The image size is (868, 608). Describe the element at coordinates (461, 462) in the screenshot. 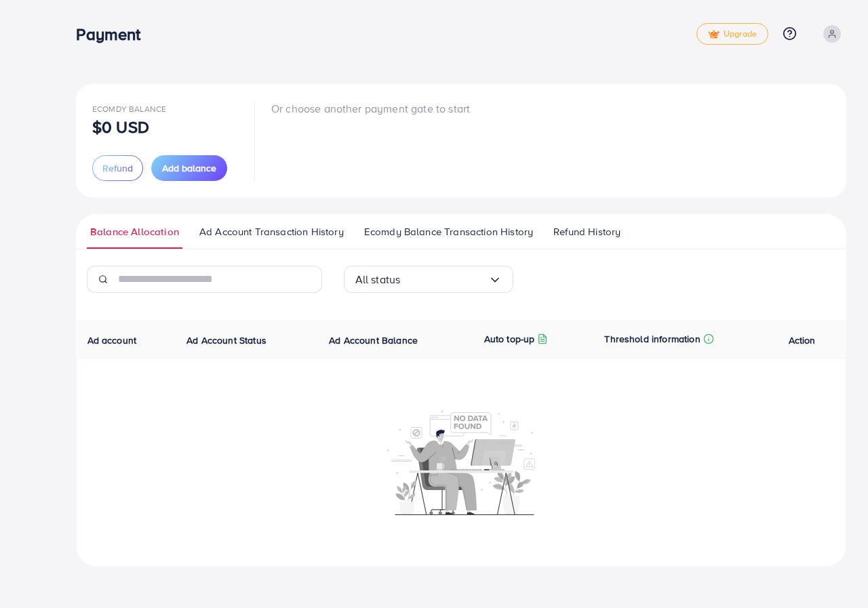

I see `img: No account` at that location.